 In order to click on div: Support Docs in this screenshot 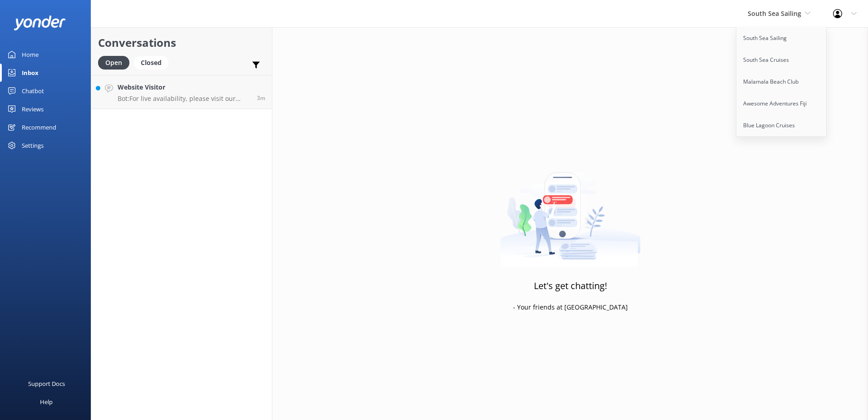, I will do `click(46, 384)`.